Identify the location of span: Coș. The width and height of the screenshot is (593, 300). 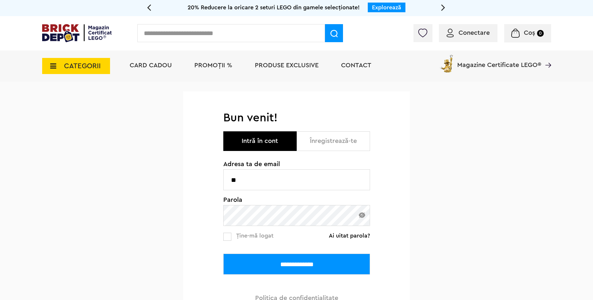
(529, 33).